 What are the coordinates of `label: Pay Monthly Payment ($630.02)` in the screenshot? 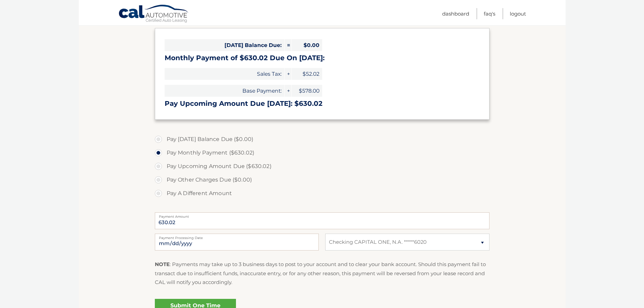 It's located at (322, 153).